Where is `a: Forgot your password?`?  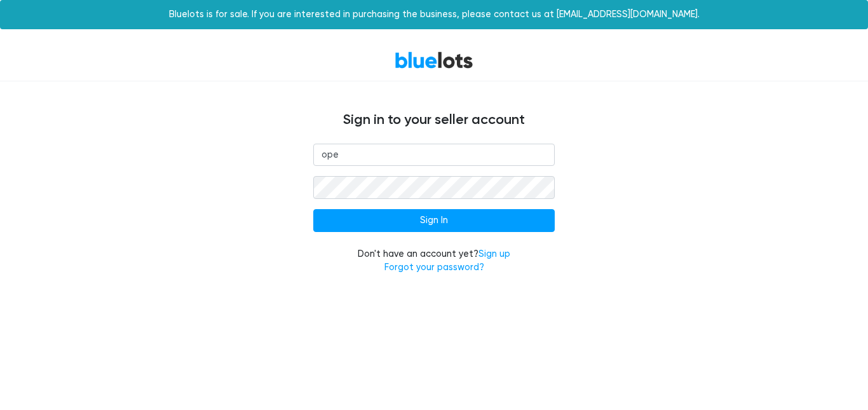 a: Forgot your password? is located at coordinates (434, 266).